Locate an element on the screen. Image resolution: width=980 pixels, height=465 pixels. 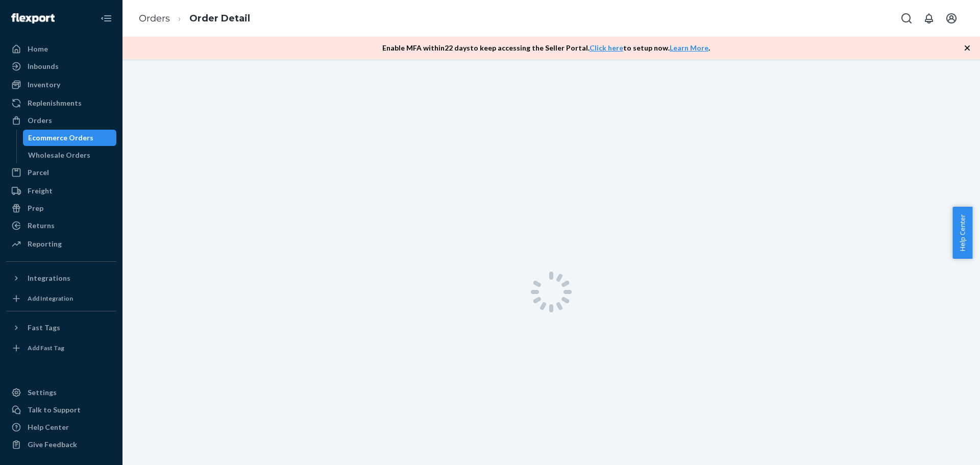
div: Add Integration is located at coordinates (50, 298).